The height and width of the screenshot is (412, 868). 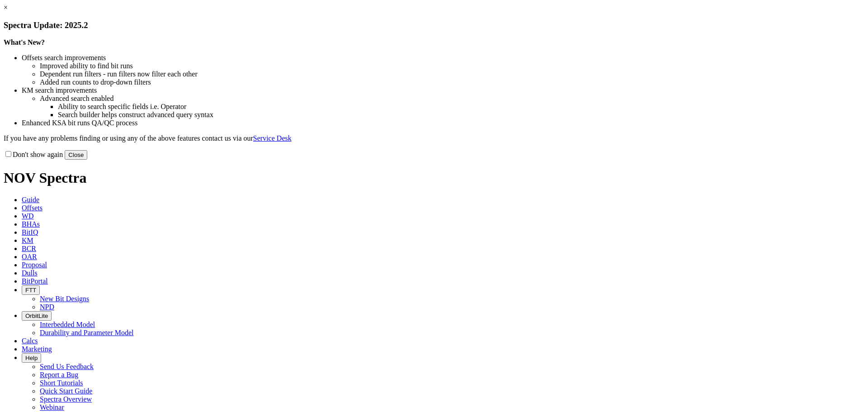 What do you see at coordinates (52, 407) in the screenshot?
I see `a: Webinar` at bounding box center [52, 407].